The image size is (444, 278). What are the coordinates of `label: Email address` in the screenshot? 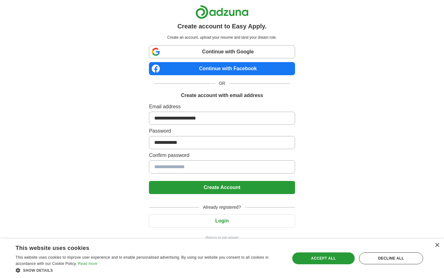 It's located at (222, 107).